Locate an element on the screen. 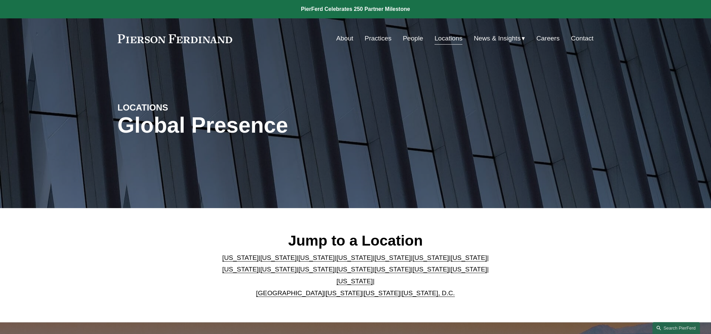 This screenshot has height=334, width=711. h4: LOCATIONS is located at coordinates (177, 107).